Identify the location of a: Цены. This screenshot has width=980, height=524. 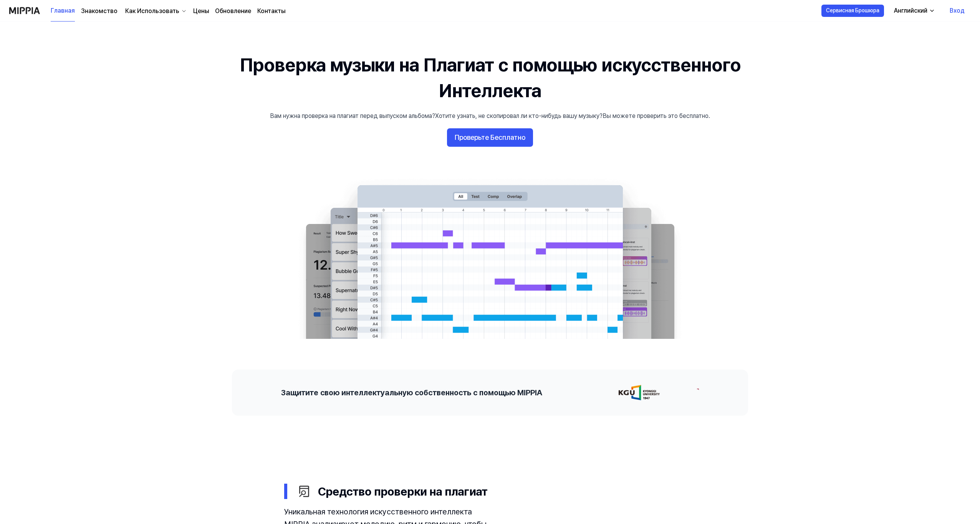
(201, 12).